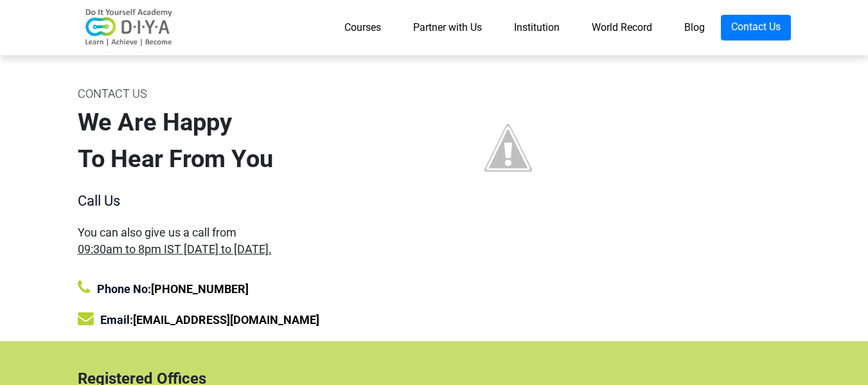 The width and height of the screenshot is (868, 385). What do you see at coordinates (251, 200) in the screenshot?
I see `div: Call Us` at bounding box center [251, 200].